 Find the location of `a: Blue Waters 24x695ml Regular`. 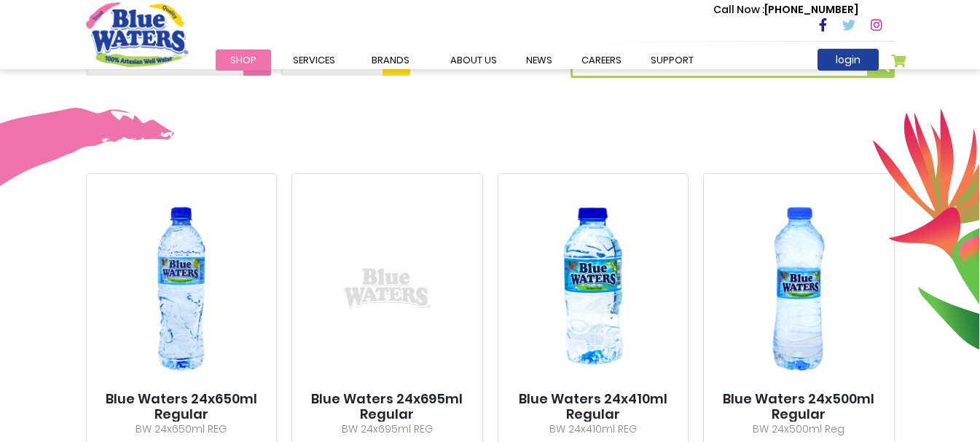

a: Blue Waters 24x695ml Regular is located at coordinates (387, 406).